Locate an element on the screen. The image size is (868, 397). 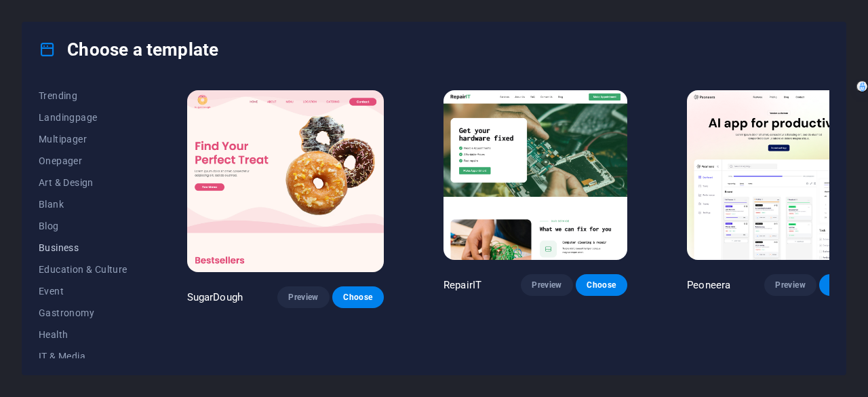
button: Health is located at coordinates (82, 335).